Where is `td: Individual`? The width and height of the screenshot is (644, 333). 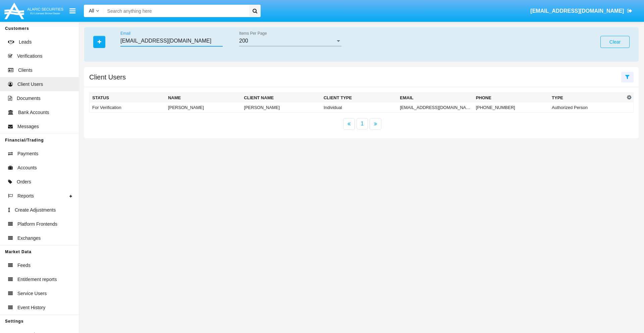 td: Individual is located at coordinates (359, 108).